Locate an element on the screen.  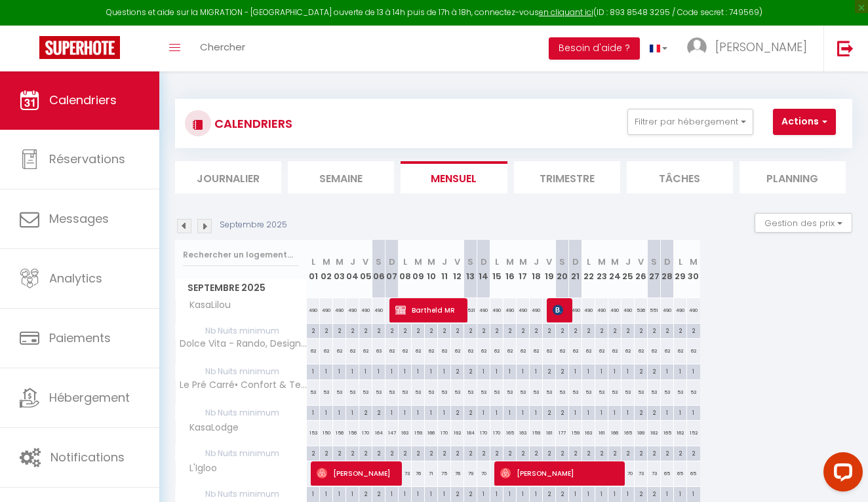
th: 23 is located at coordinates (602, 269).